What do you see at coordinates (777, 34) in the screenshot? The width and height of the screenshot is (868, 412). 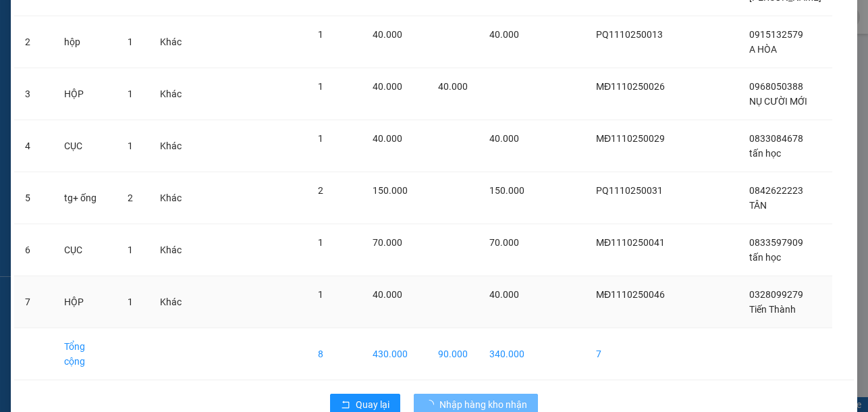 I see `span: 0915132579` at bounding box center [777, 34].